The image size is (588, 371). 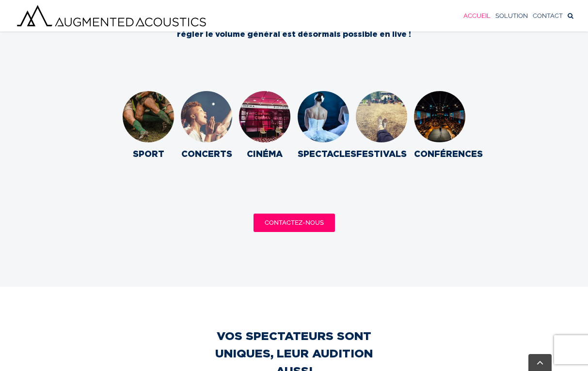 I want to click on img: supralive-cinema, so click(x=265, y=116).